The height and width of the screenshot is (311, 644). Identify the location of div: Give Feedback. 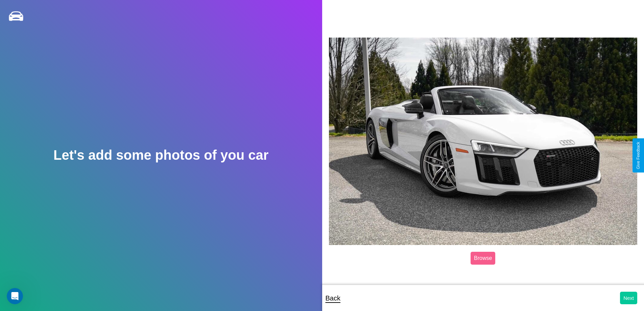
(638, 156).